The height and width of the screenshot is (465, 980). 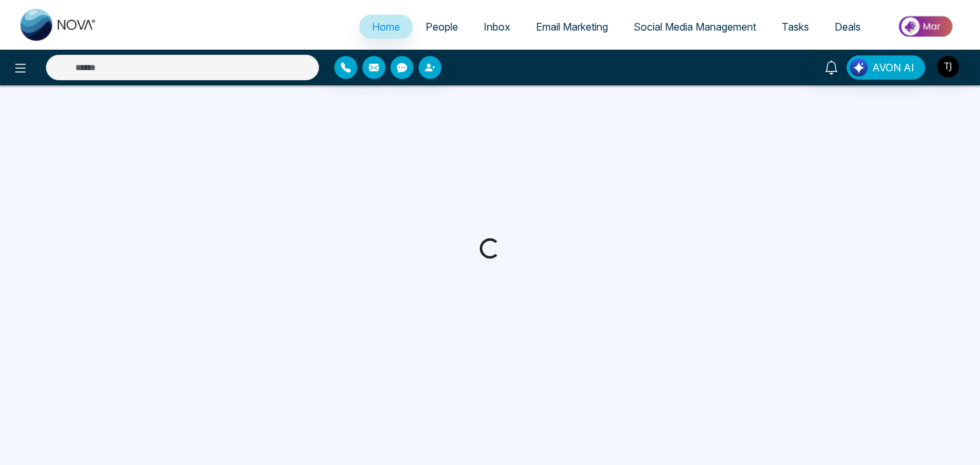 What do you see at coordinates (497, 27) in the screenshot?
I see `span: Inbox` at bounding box center [497, 27].